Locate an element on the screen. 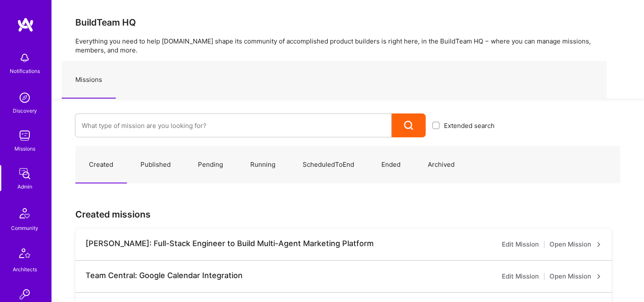 The image size is (644, 302). img: teamwork is located at coordinates (25, 135).